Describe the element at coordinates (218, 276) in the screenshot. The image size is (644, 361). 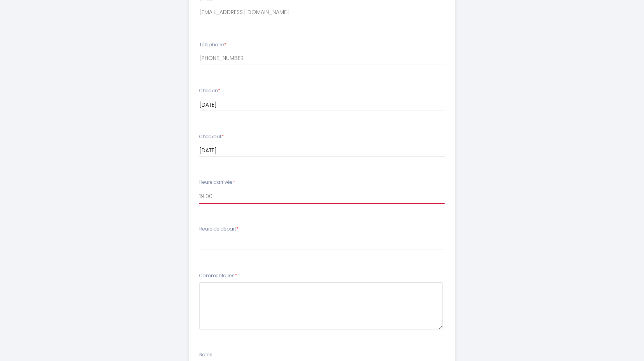
I see `label: Commentaires` at that location.